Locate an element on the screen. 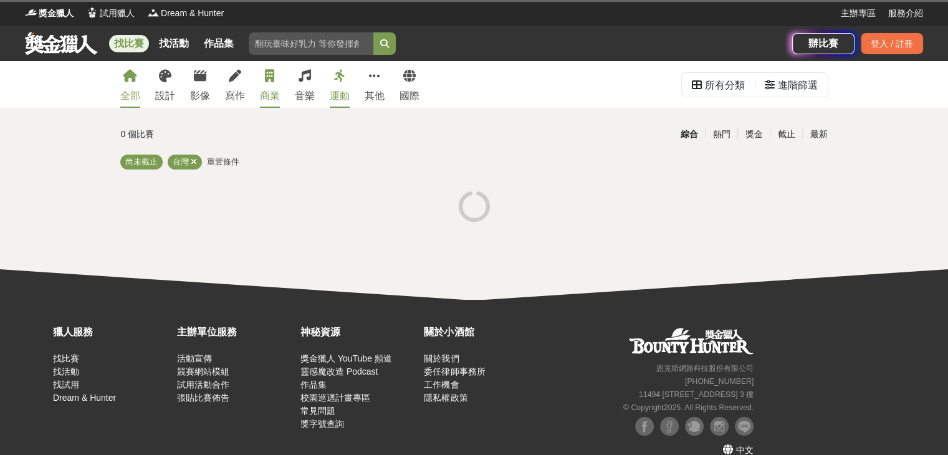 This screenshot has height=455, width=948. div: 其他 is located at coordinates (375, 96).